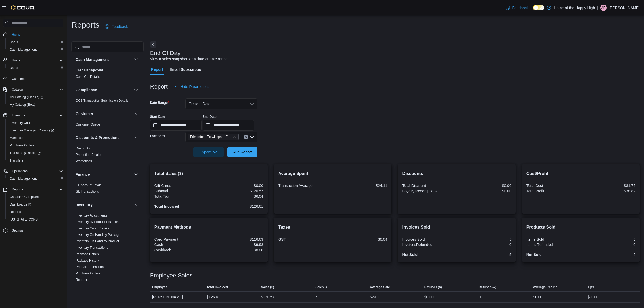  I want to click on span: Package Details, so click(87, 254).